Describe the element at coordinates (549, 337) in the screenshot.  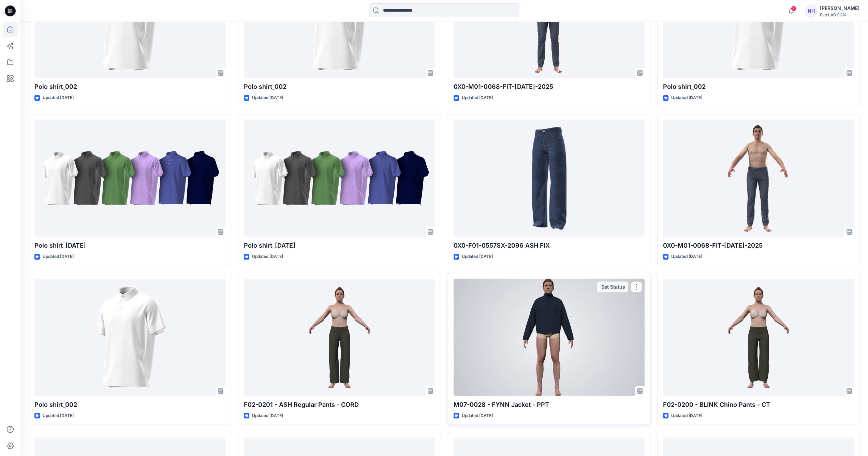
I see `a: M07-0028 - FYNN Jacket - PPT` at that location.